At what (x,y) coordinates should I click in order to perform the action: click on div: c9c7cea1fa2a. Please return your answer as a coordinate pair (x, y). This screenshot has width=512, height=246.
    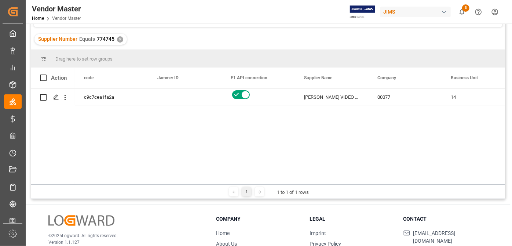
    Looking at the image, I should click on (112, 97).